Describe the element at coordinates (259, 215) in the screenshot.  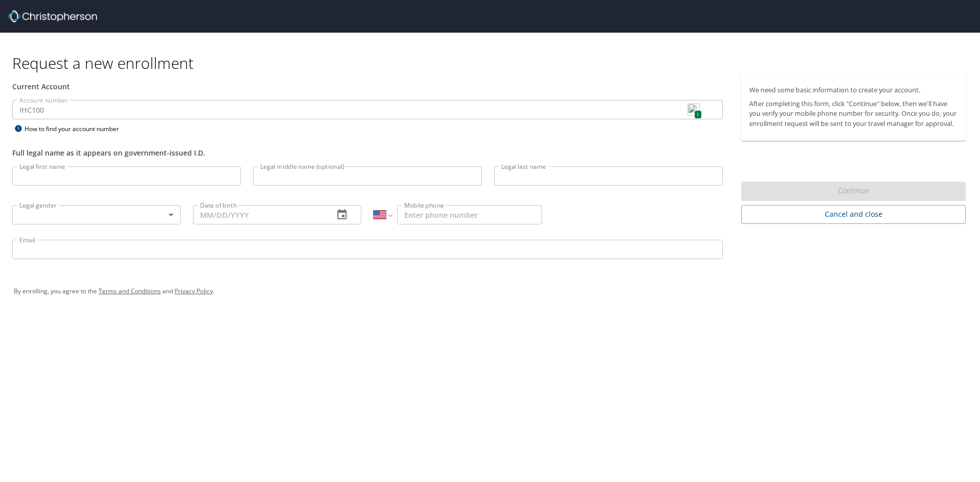
I see `input: MM/DD/YYYY` at that location.